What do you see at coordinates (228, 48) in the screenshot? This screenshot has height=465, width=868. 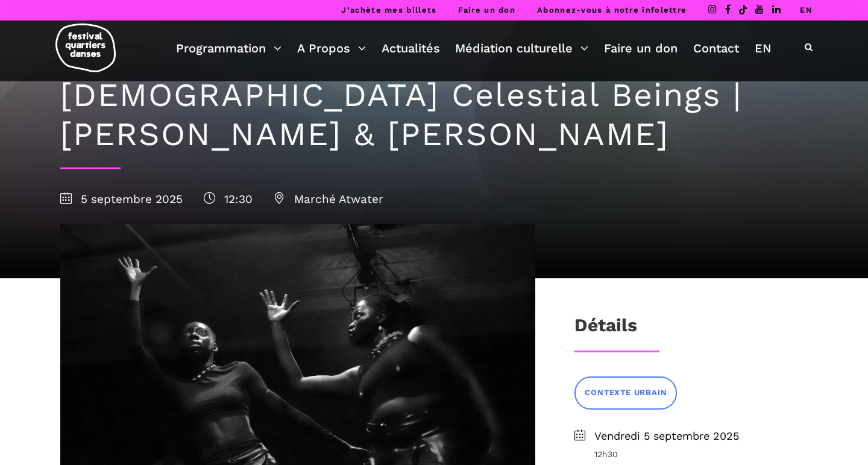 I see `a: Programmation` at bounding box center [228, 48].